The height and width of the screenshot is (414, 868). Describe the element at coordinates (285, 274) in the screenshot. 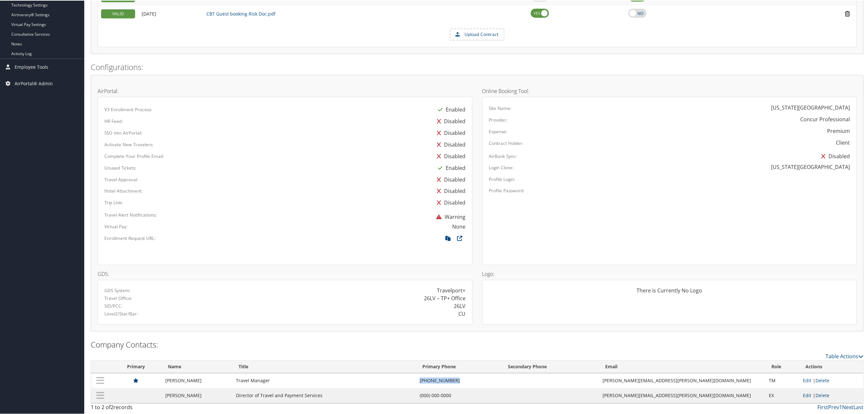

I see `h4: GDS:` at that location.